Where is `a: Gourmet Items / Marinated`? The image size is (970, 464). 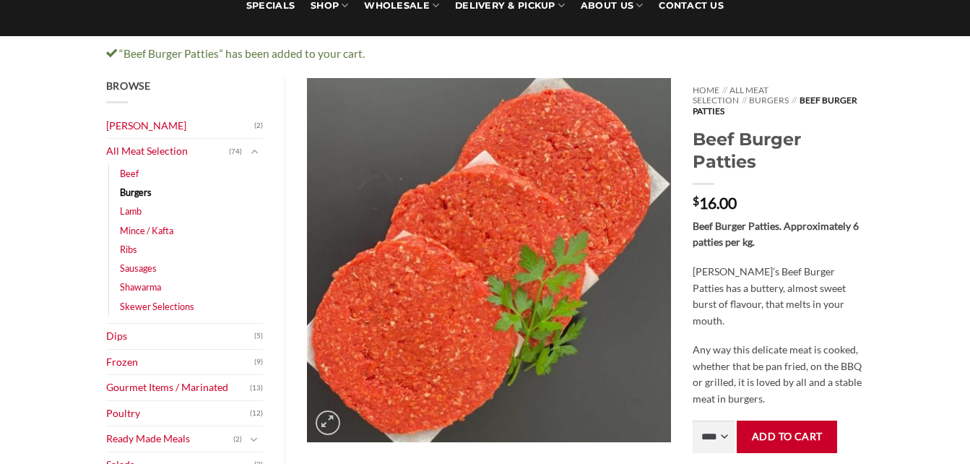
a: Gourmet Items / Marinated is located at coordinates (178, 387).